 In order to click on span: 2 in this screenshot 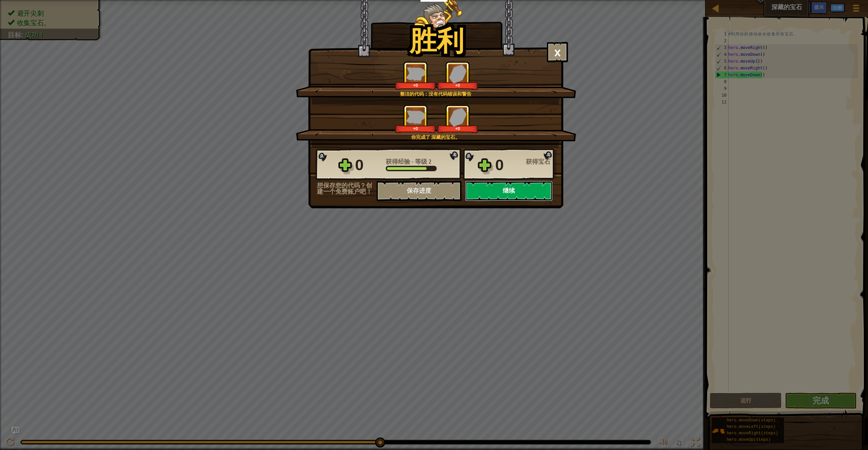, I will do `click(430, 161)`.